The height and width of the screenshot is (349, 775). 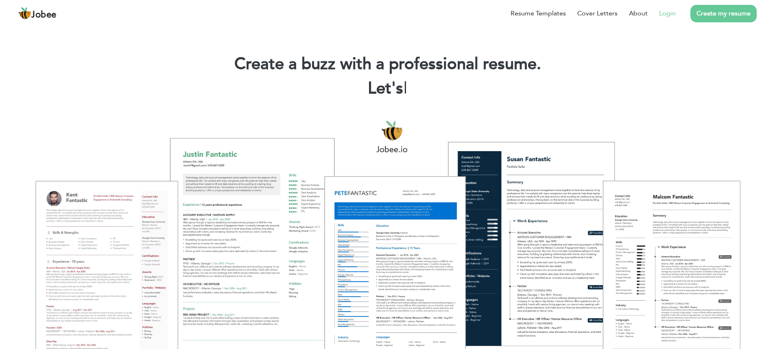 I want to click on a: Login, so click(x=667, y=13).